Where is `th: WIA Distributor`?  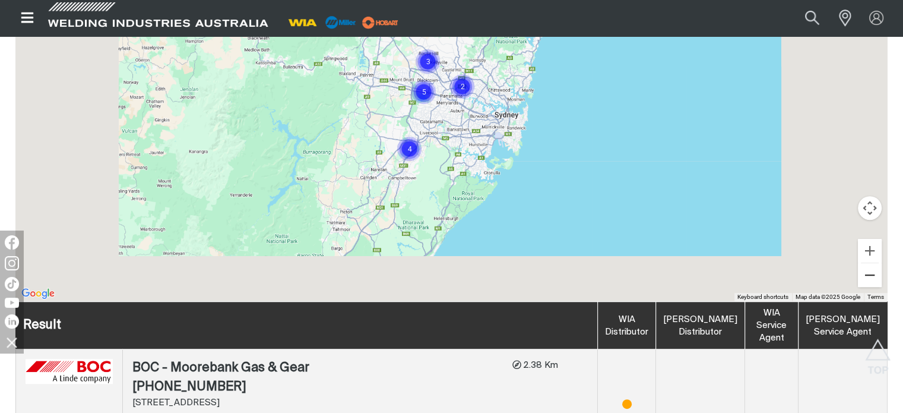
th: WIA Distributor is located at coordinates (627, 325).